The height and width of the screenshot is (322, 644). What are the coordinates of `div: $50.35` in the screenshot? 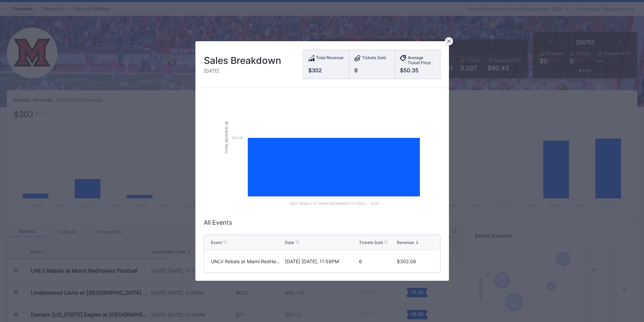 It's located at (418, 70).